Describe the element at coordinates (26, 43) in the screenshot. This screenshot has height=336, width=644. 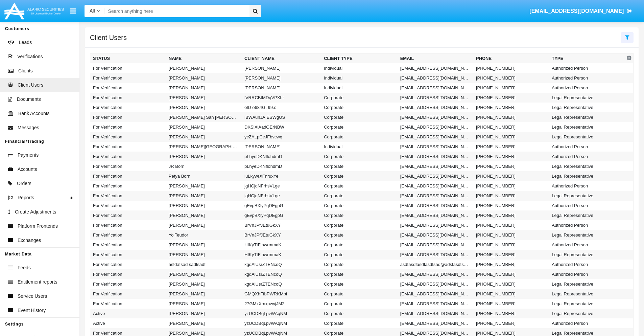
I see `span: Leads` at that location.